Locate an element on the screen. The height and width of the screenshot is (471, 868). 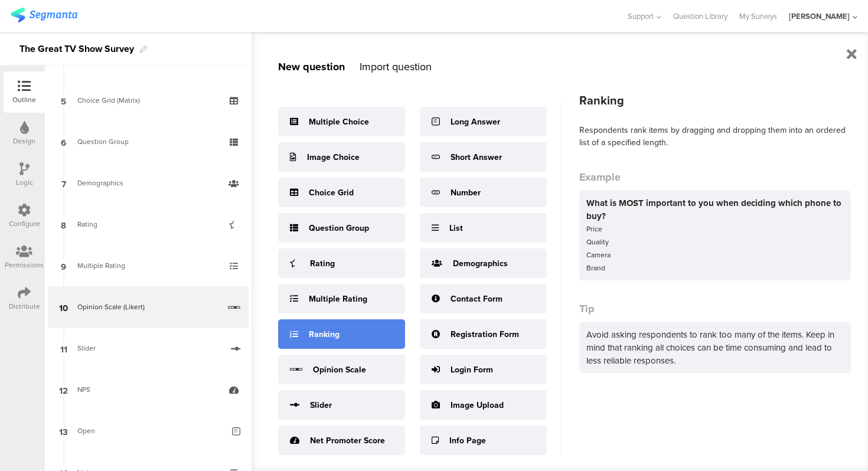
span: 11 is located at coordinates (64, 348).